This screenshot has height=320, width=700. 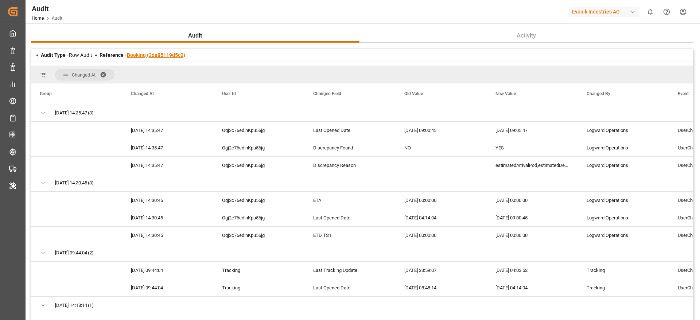 What do you see at coordinates (350, 235) in the screenshot?
I see `div: ETD TS1` at bounding box center [350, 235].